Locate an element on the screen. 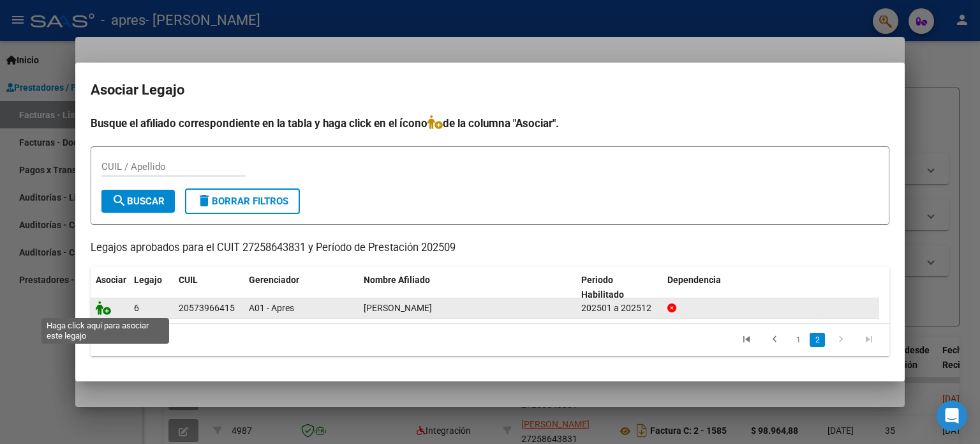  span: LEON ARON ELIAS is located at coordinates (398, 307).